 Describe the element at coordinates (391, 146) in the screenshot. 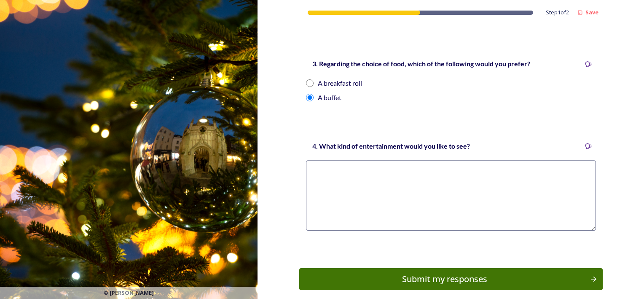

I see `strong: 4. What kind of entertainment would you like to see?` at that location.